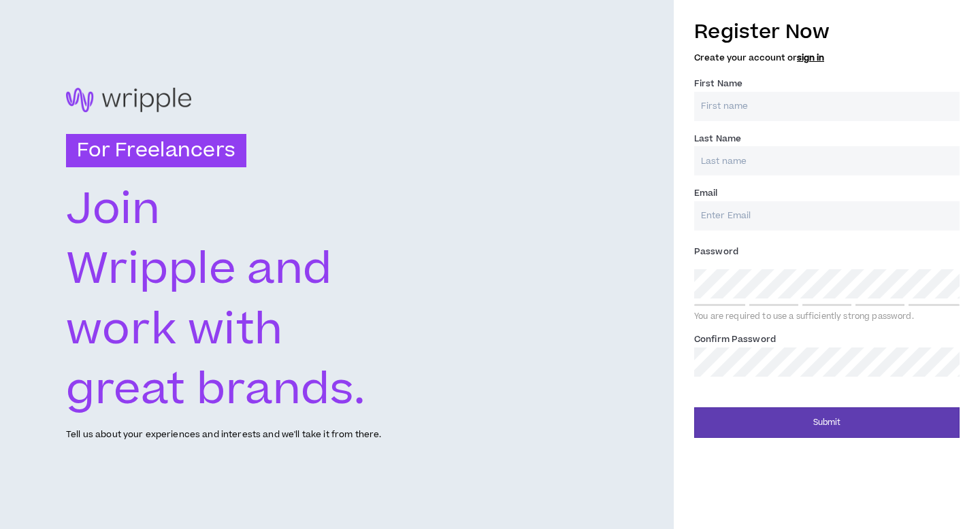 This screenshot has height=529, width=980. What do you see at coordinates (827, 422) in the screenshot?
I see `button: Submit` at bounding box center [827, 422].